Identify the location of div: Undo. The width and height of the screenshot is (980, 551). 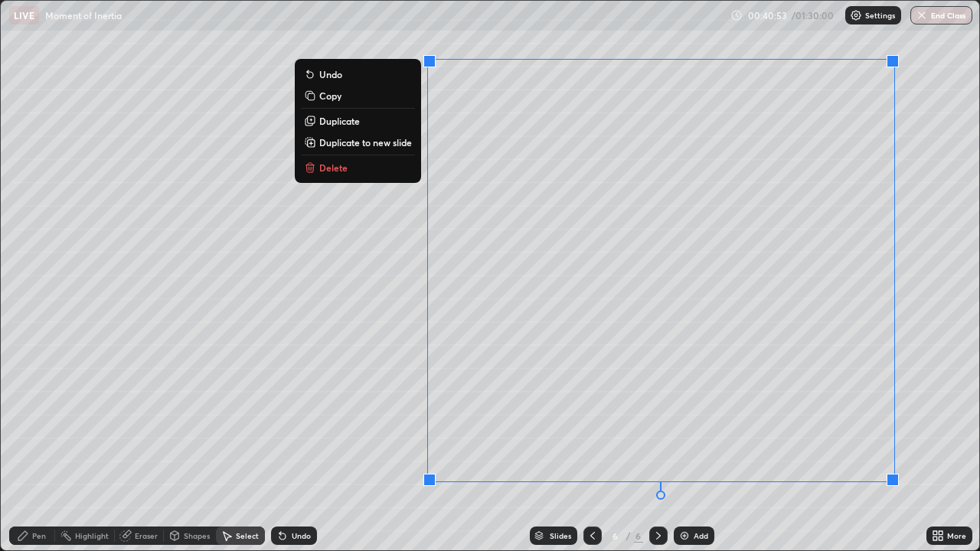
(301, 536).